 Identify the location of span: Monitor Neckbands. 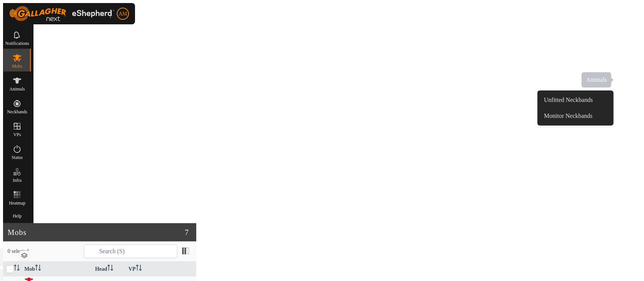
(568, 116).